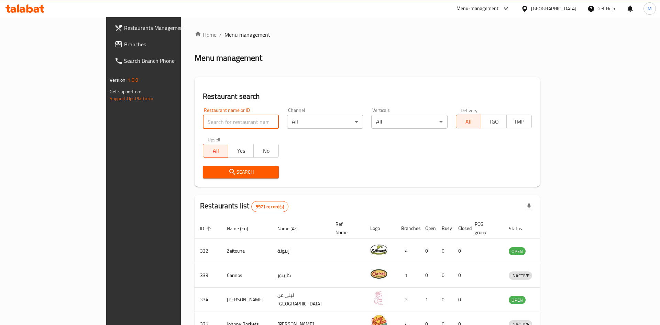 The width and height of the screenshot is (660, 325). Describe the element at coordinates (228, 58) in the screenshot. I see `h2: Menu management` at that location.